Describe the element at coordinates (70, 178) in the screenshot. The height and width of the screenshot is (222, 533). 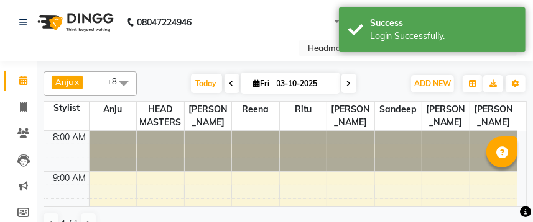
I see `div: 9:00 AM` at that location.